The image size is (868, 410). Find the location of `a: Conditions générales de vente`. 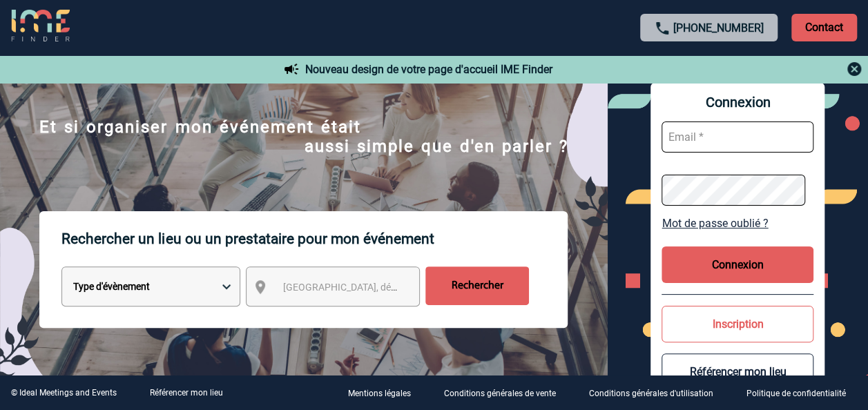

a: Conditions générales de vente is located at coordinates (505, 392).